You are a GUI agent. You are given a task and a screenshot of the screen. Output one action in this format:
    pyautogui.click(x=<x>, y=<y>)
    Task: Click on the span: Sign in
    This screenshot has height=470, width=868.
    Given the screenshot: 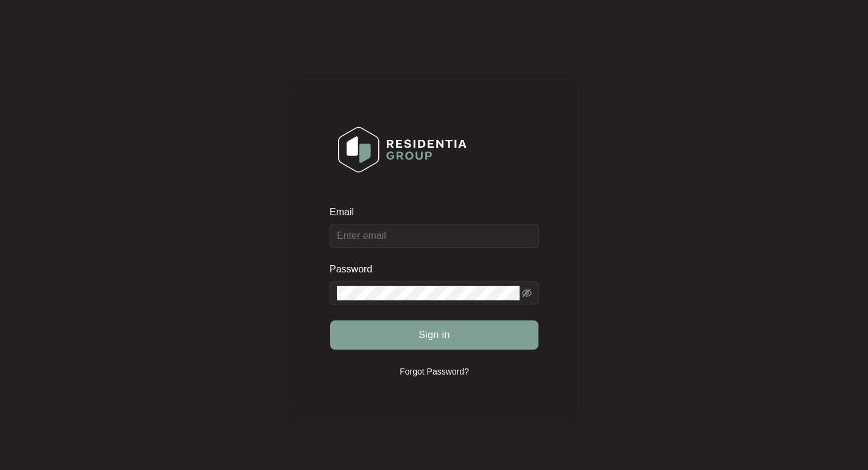 What is the action you would take?
    pyautogui.click(x=434, y=336)
    